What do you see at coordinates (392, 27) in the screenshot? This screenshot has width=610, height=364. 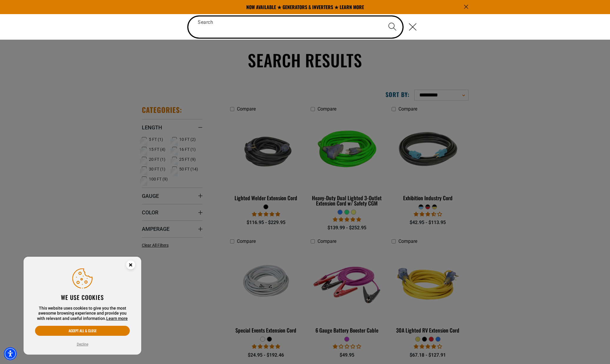 I see `button: Search` at bounding box center [392, 27].